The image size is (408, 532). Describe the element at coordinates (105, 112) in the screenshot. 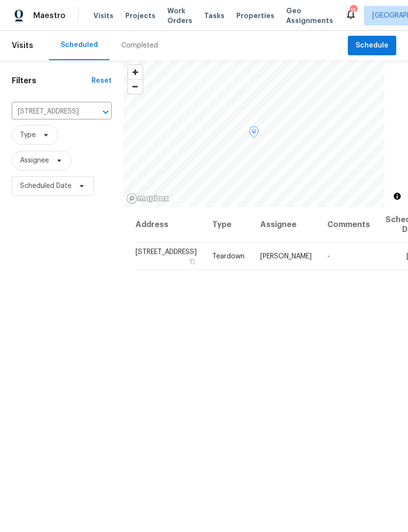

I see `button: Open` at that location.